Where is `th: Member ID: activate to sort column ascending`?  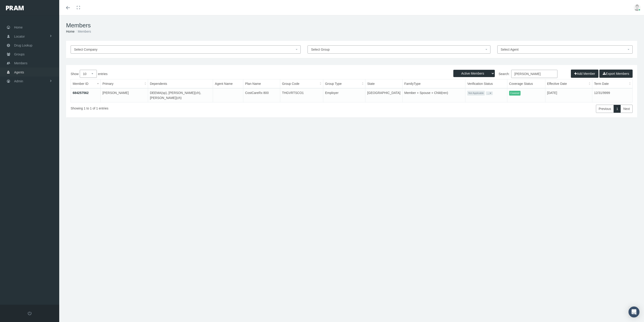
th: Member ID: activate to sort column ascending is located at coordinates (86, 84).